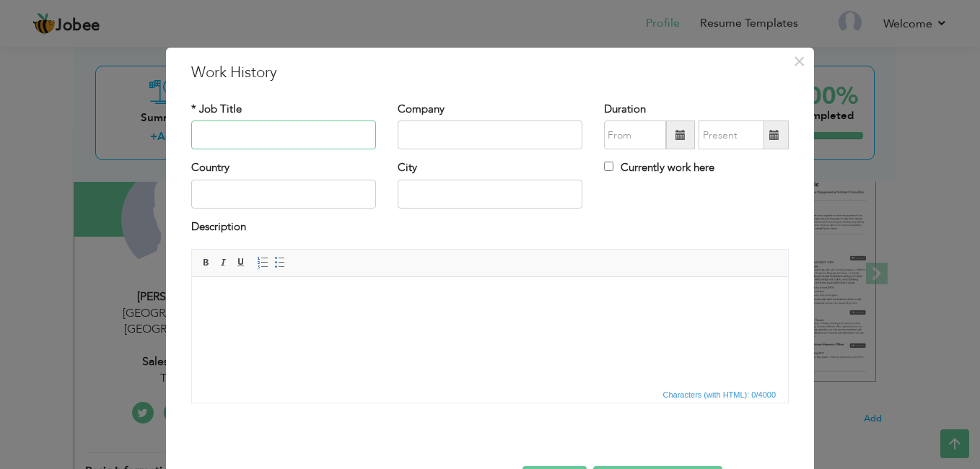 Image resolution: width=980 pixels, height=469 pixels. Describe the element at coordinates (659, 167) in the screenshot. I see `label: Currently work here` at that location.